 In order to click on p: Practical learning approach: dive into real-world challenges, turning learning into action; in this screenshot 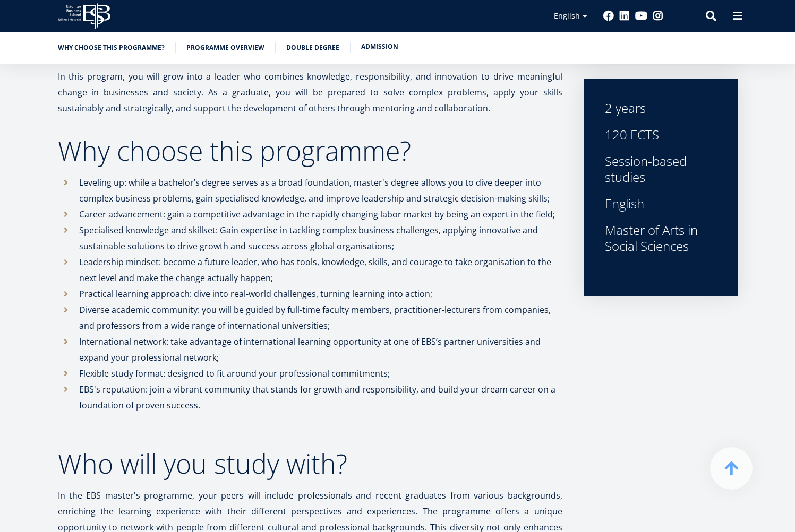, I will do `click(321, 294)`.